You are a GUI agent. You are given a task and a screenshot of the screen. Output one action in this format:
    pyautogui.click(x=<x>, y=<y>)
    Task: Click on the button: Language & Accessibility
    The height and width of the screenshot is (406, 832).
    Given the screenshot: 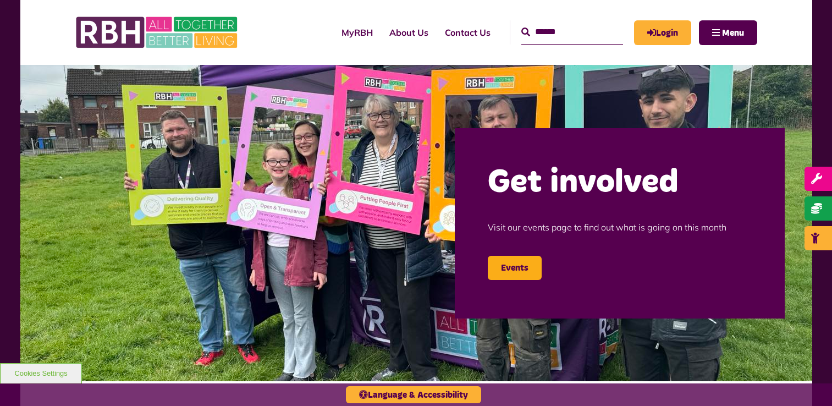 What is the action you would take?
    pyautogui.click(x=413, y=394)
    